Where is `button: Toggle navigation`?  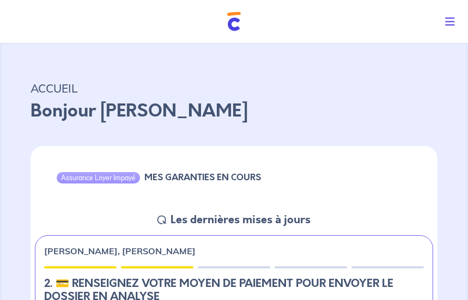
button: Toggle navigation is located at coordinates (452, 22).